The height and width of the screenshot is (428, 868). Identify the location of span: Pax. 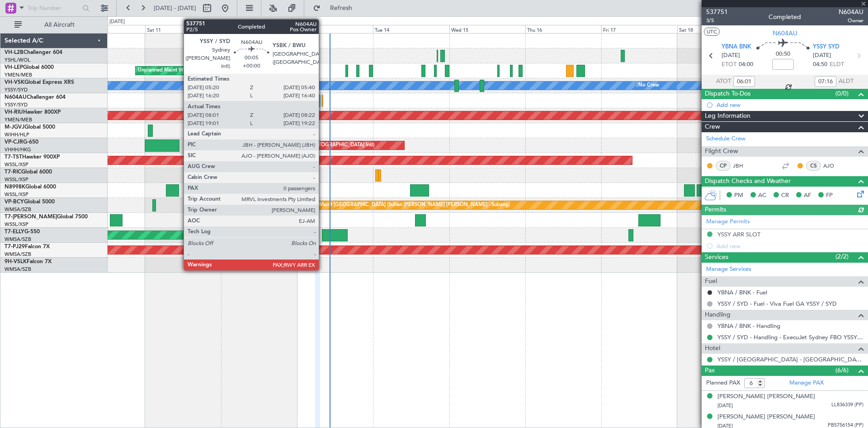
(710, 370).